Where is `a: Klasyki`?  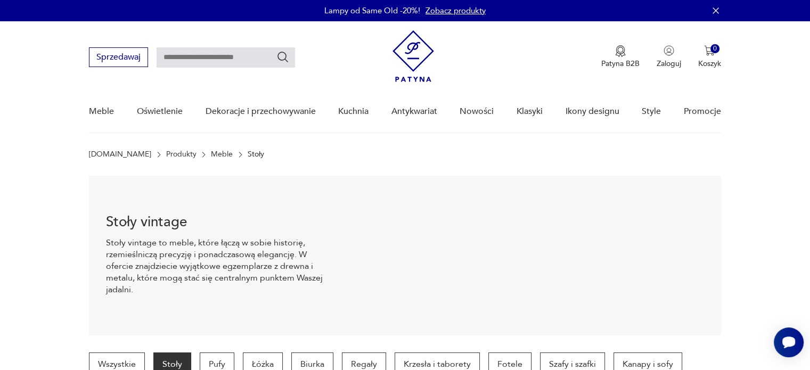
a: Klasyki is located at coordinates (529, 111).